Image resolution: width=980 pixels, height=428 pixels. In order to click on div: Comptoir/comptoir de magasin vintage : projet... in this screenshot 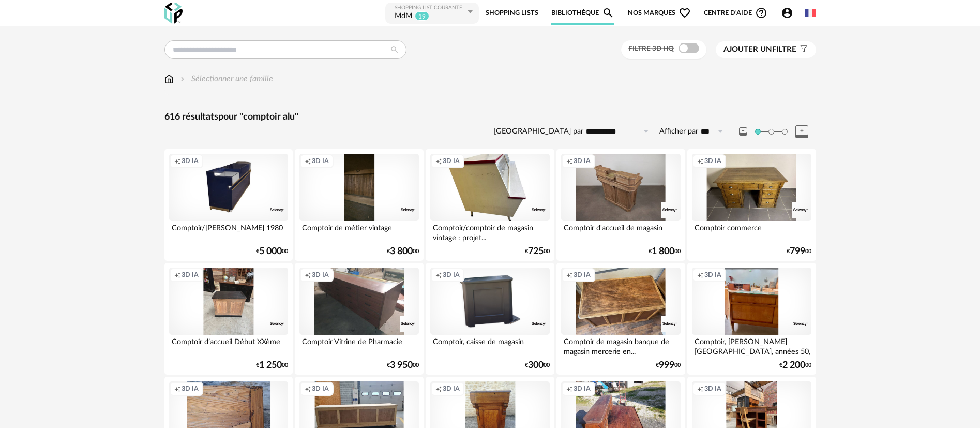, I will do `click(490, 231)`.